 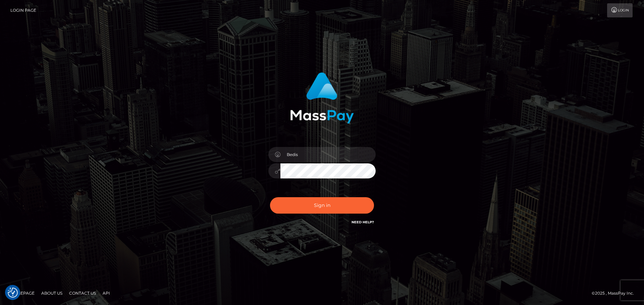 What do you see at coordinates (13, 293) in the screenshot?
I see `button: Consent Preferences` at bounding box center [13, 293].